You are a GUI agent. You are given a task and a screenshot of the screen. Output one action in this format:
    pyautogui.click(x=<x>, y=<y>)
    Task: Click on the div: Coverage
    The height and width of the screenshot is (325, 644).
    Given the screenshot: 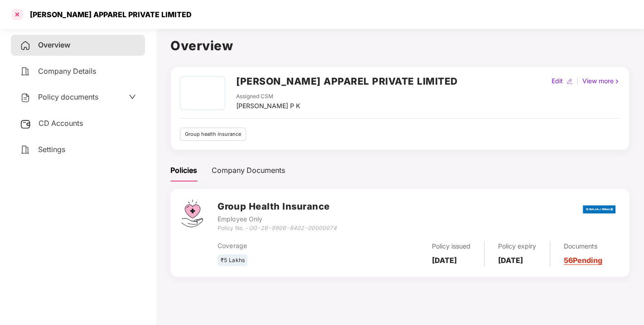 What is the action you would take?
    pyautogui.click(x=284, y=246)
    